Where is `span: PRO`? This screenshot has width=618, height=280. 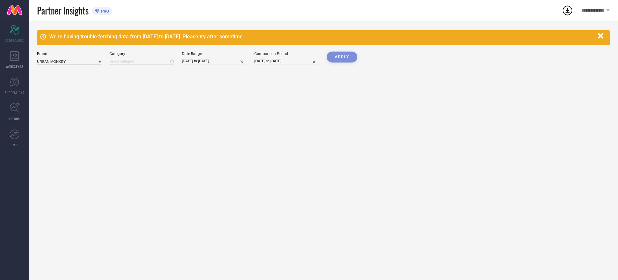 span: PRO is located at coordinates (104, 11).